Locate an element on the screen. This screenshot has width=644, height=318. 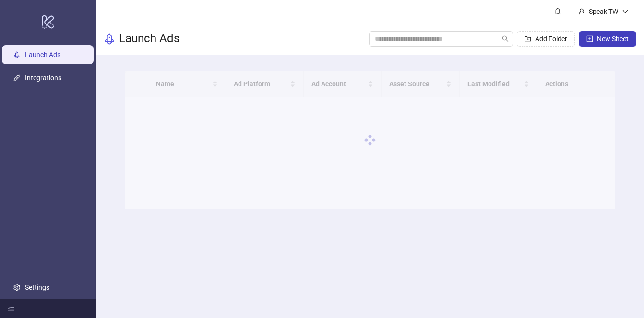
span: down is located at coordinates (625, 12).